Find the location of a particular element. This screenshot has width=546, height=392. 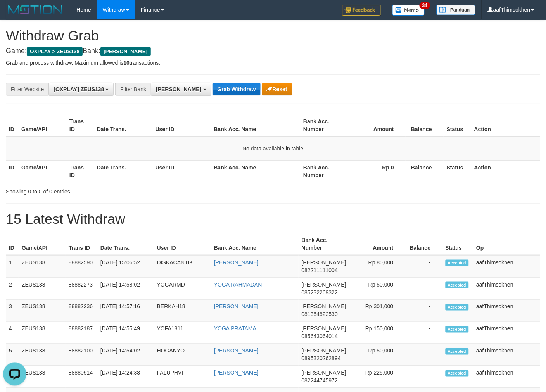

th: User ID is located at coordinates (182, 244).